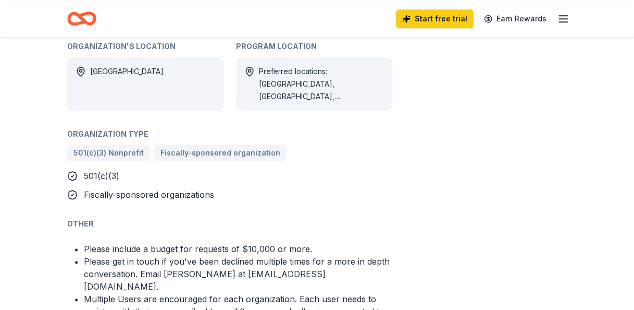 This screenshot has width=634, height=310. I want to click on a: Start free trial, so click(435, 19).